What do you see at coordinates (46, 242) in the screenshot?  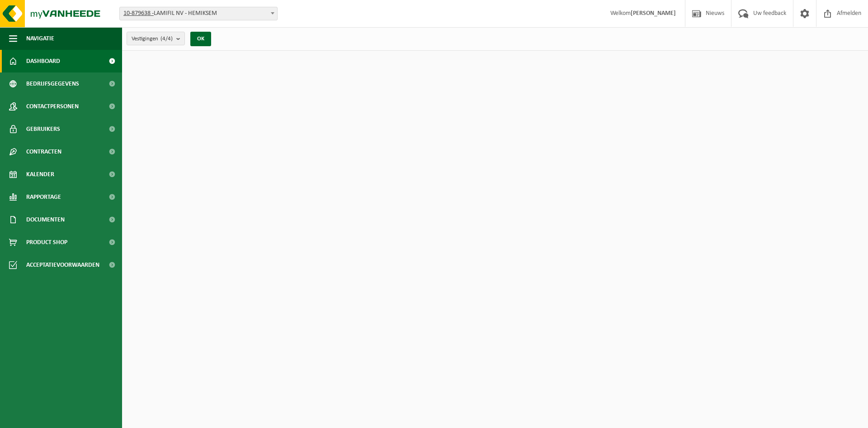 I see `span: Product Shop` at bounding box center [46, 242].